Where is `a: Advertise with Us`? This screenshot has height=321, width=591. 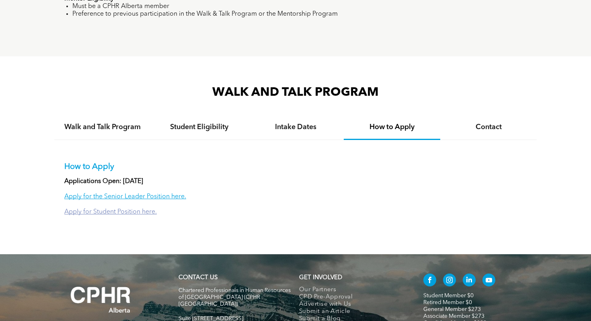
a: Advertise with Us is located at coordinates (353, 304).